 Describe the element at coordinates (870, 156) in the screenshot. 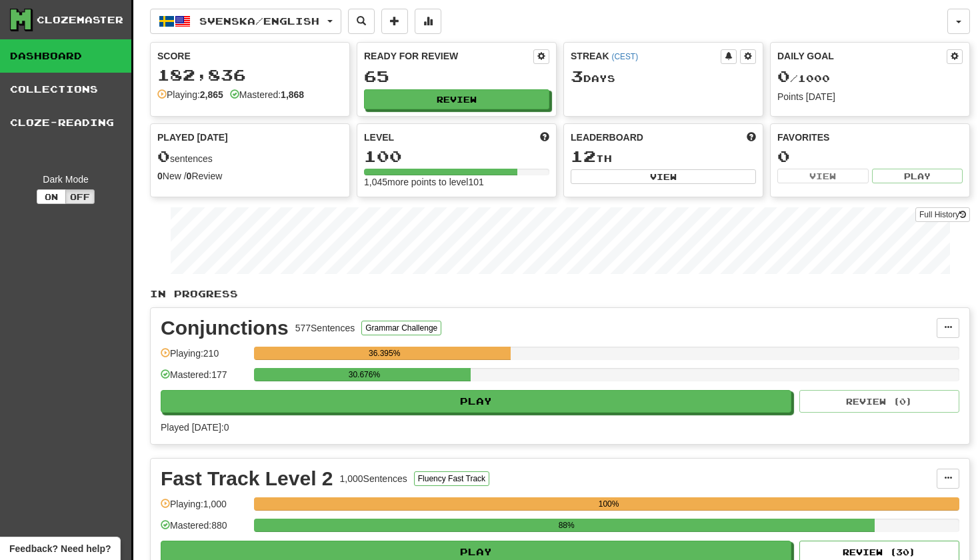

I see `div: 0` at that location.